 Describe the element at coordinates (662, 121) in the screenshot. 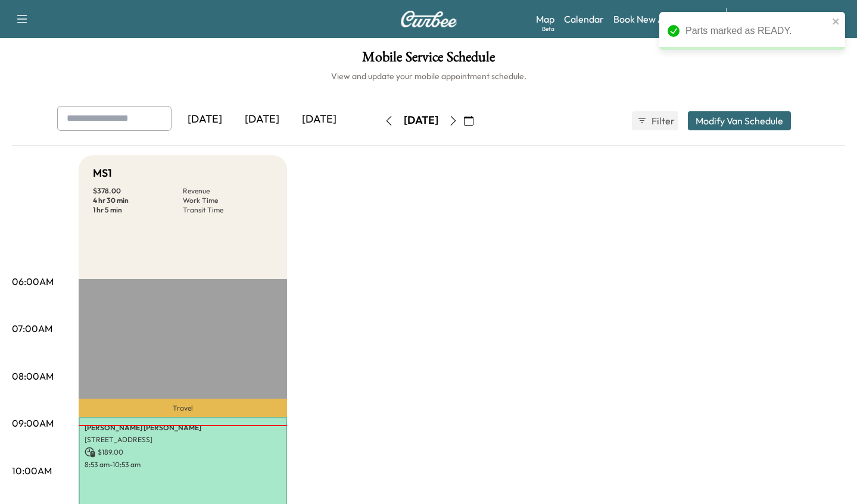

I see `span: Filter` at that location.